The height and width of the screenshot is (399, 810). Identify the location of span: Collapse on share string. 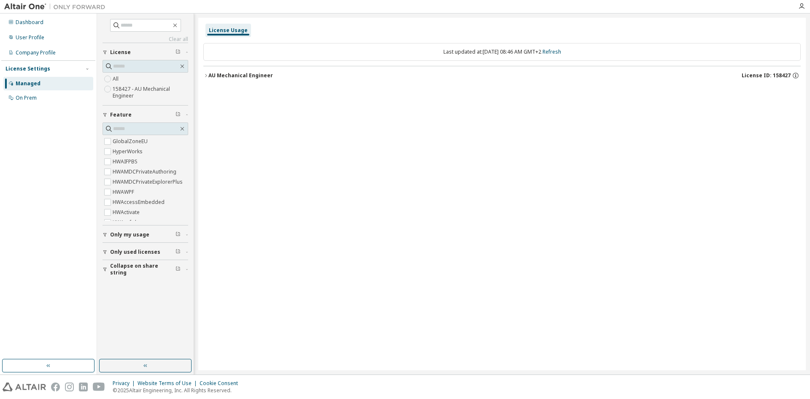
(143, 269).